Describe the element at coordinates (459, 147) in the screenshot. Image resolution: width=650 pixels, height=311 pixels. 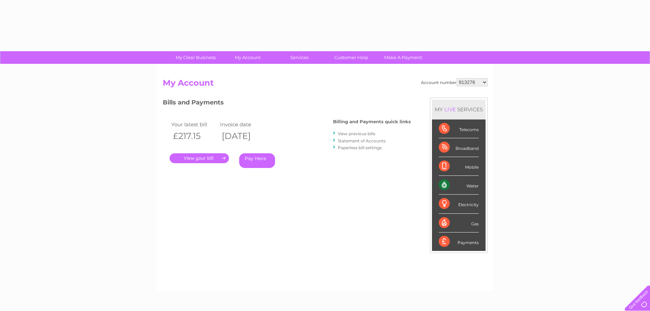
I see `div: Broadband` at that location.